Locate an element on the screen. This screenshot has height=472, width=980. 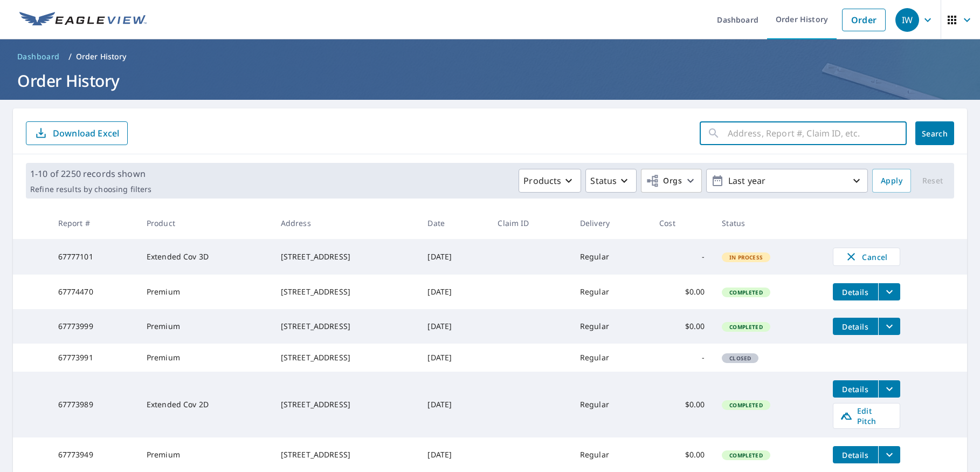
button: Status is located at coordinates (610, 180).